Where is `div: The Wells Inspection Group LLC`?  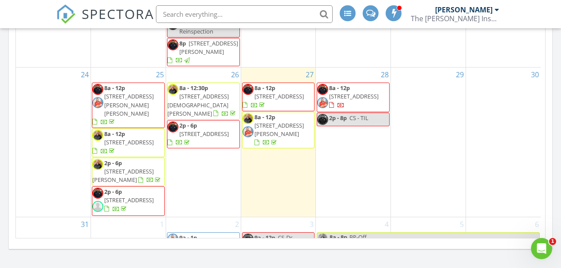
div: The Wells Inspection Group LLC is located at coordinates (455, 19).